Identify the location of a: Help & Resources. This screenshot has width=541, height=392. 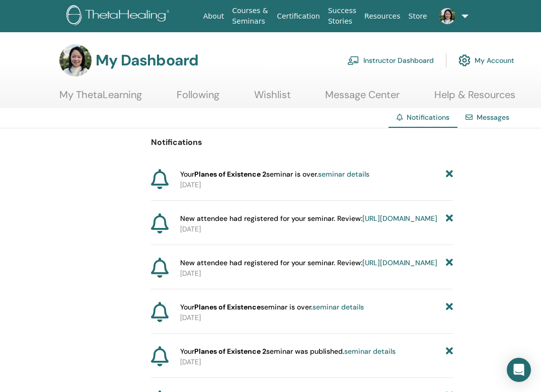
(475, 98).